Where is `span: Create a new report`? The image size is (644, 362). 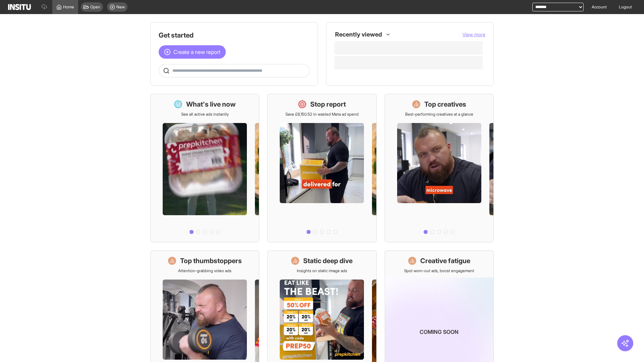
span: Create a new report is located at coordinates (197, 52).